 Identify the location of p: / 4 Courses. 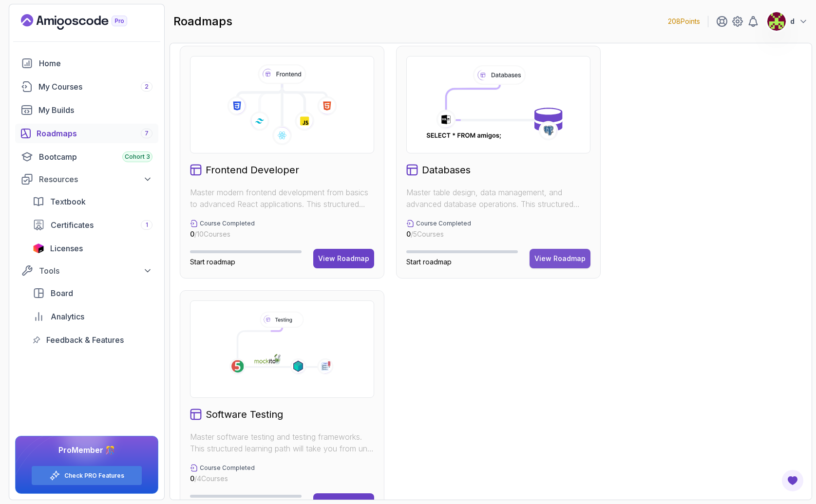
(222, 479).